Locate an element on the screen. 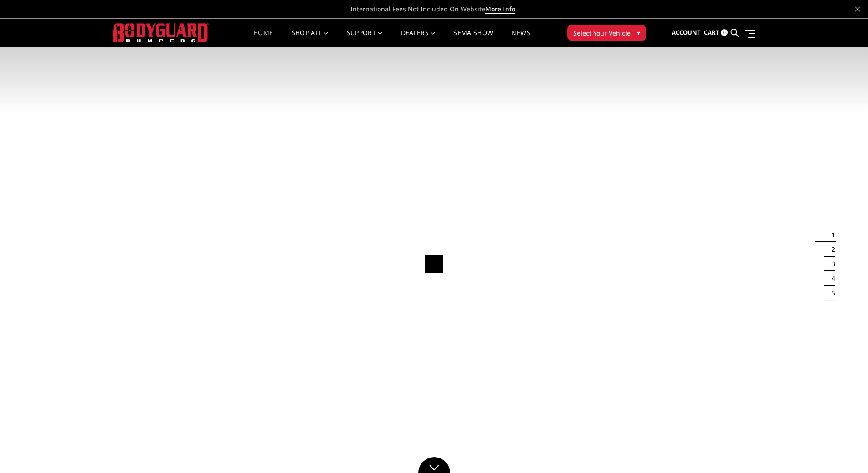 Image resolution: width=868 pixels, height=473 pixels. a: shop all is located at coordinates (310, 38).